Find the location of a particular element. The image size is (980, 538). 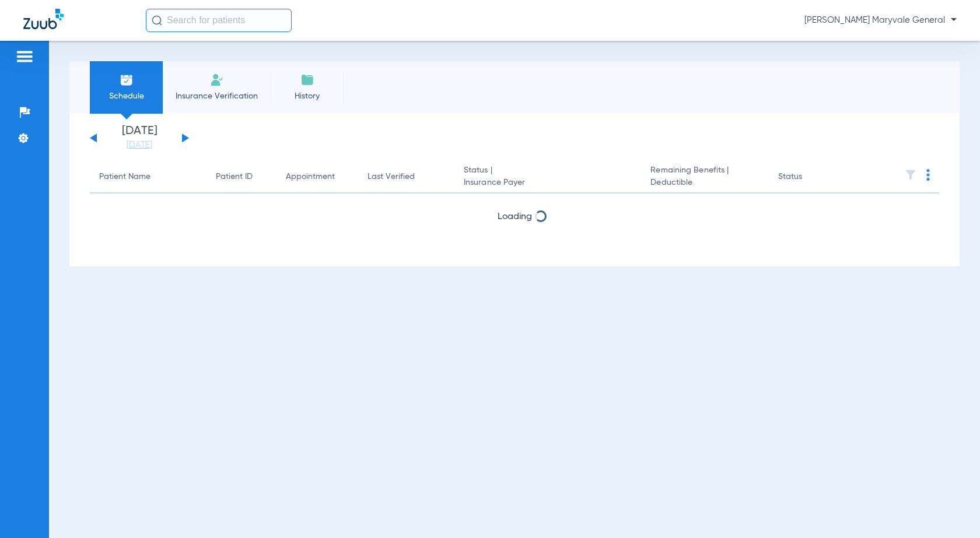

img: Manual Insurance Verification is located at coordinates (217, 80).